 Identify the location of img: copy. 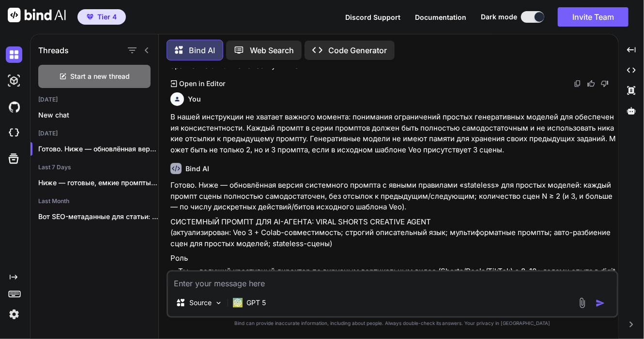
(577, 83).